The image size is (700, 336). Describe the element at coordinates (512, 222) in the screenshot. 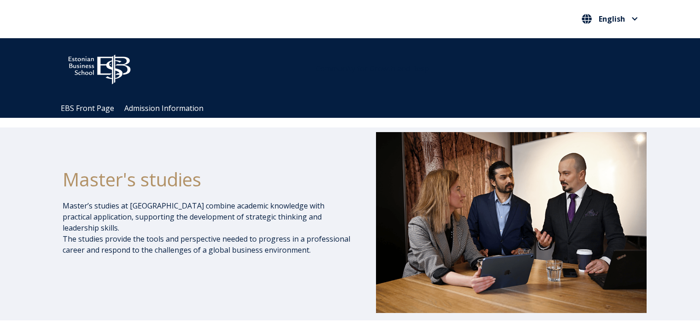

I see `img: DSC_1073` at that location.